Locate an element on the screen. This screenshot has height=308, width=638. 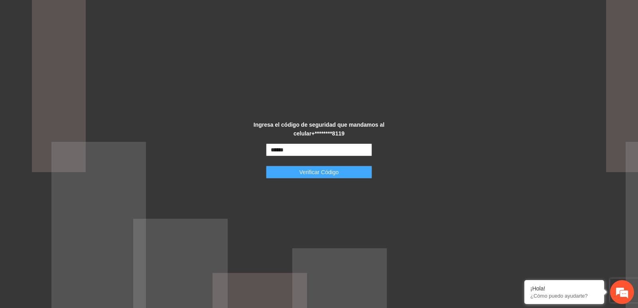
button: Verificar Código is located at coordinates (319, 172).